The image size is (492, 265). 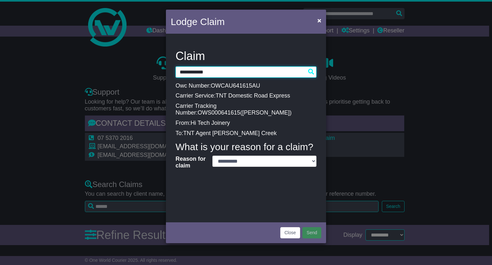 What do you see at coordinates (236, 86) in the screenshot?
I see `span: OWCAU641615AU` at bounding box center [236, 86].